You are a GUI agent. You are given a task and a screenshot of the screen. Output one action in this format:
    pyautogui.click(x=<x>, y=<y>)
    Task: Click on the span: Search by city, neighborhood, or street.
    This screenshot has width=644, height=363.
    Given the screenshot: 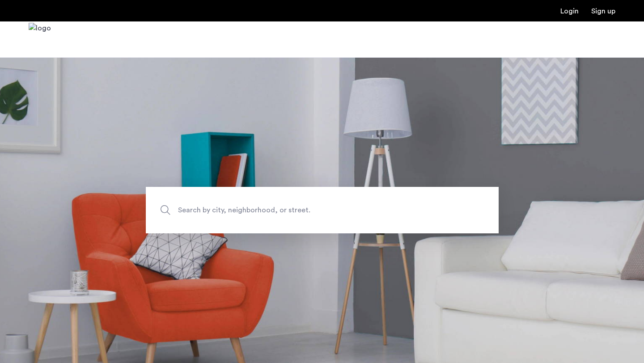 What is the action you would take?
    pyautogui.click(x=301, y=210)
    